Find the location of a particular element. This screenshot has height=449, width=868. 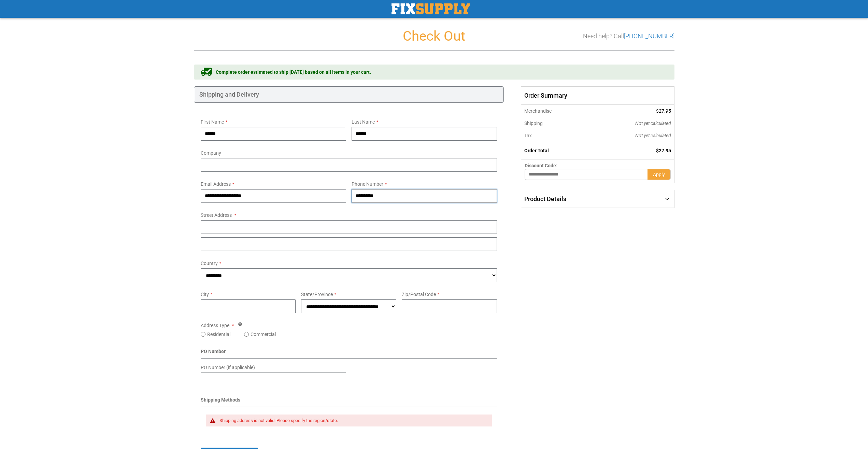

span: City is located at coordinates (205, 295).